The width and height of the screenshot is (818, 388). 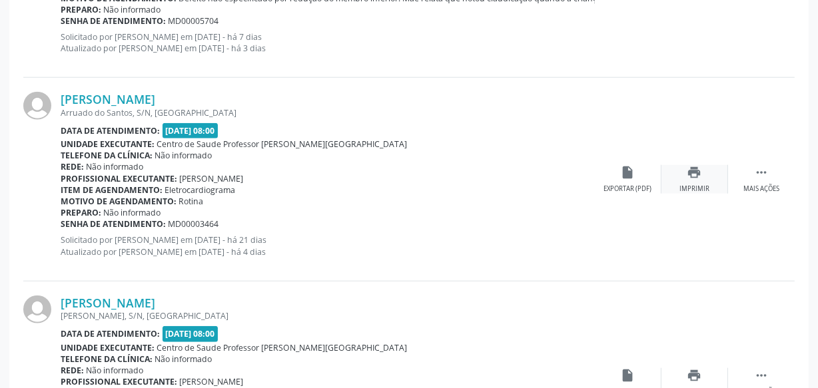 I want to click on span: Eletrocardiograma, so click(x=201, y=190).